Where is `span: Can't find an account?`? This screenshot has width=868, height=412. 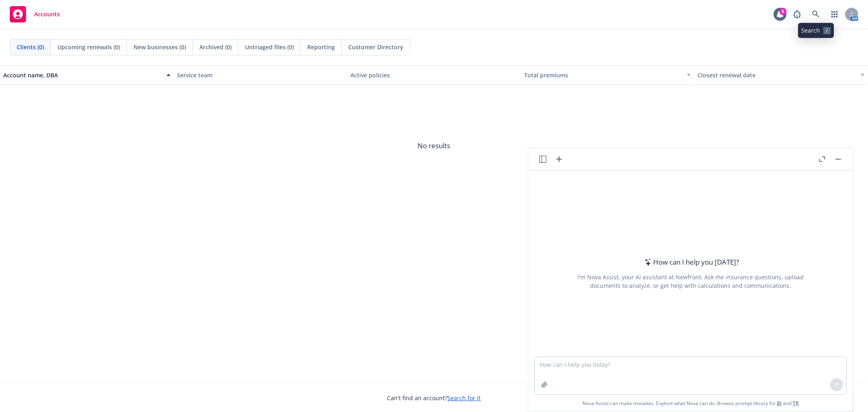 span: Can't find an account? is located at coordinates (434, 397).